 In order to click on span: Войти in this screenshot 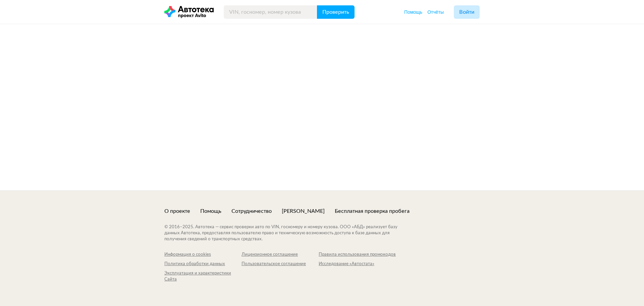, I will do `click(467, 12)`.